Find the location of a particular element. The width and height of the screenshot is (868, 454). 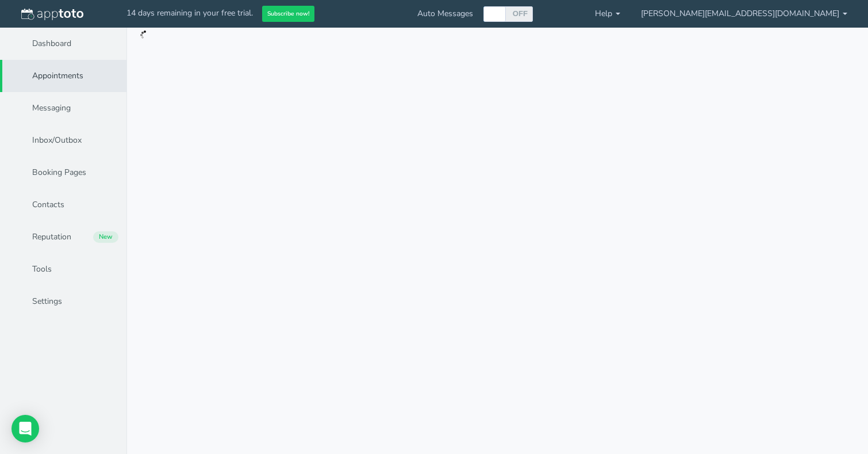

div: Open Intercom Messenger is located at coordinates (25, 429).